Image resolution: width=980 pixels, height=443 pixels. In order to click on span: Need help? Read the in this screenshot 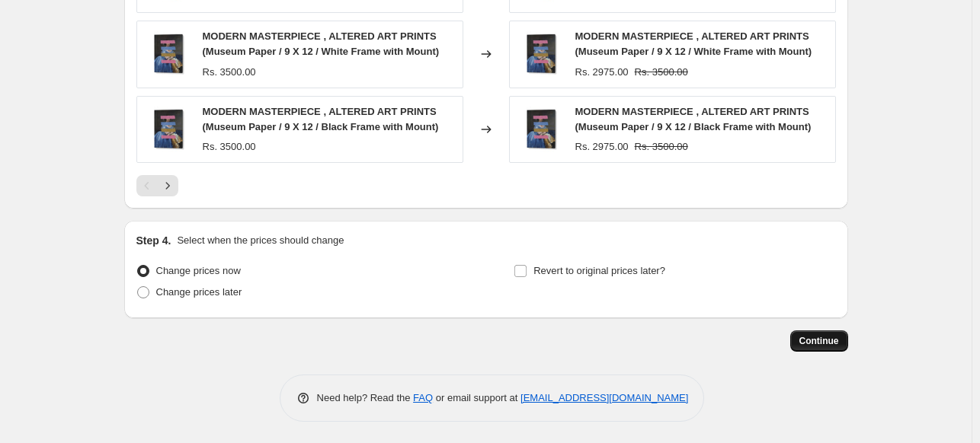, I will do `click(365, 398)`.